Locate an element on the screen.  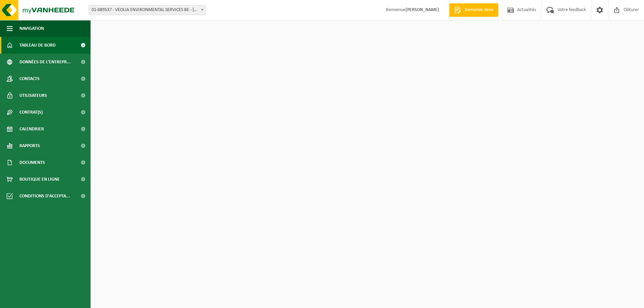
span: Contrat(s) is located at coordinates (31, 112).